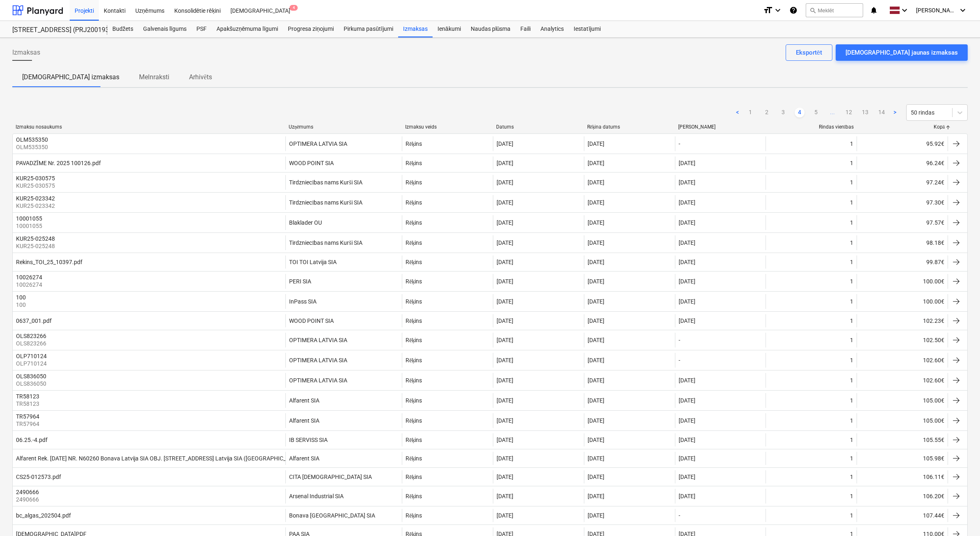  I want to click on div: 99.87€, so click(902, 262).